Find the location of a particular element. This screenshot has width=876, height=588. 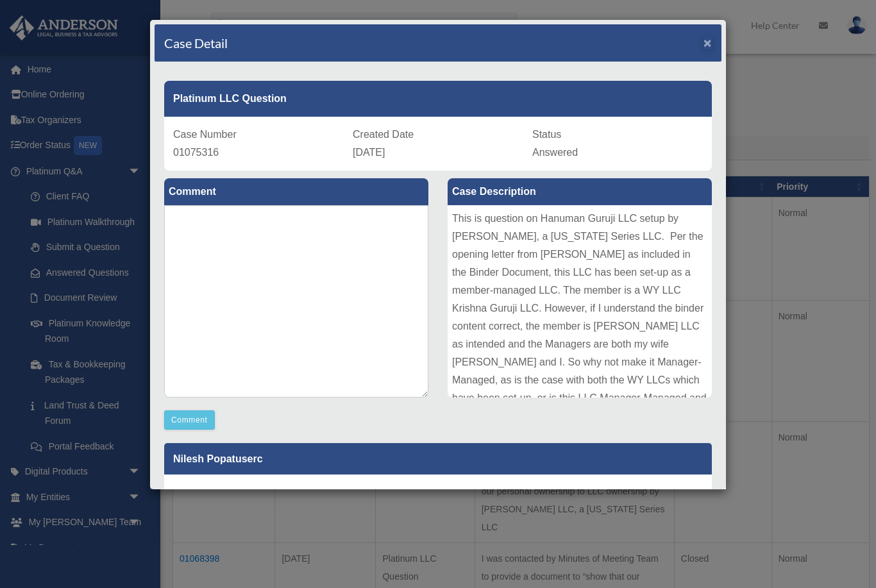

label: Comment is located at coordinates (296, 192).